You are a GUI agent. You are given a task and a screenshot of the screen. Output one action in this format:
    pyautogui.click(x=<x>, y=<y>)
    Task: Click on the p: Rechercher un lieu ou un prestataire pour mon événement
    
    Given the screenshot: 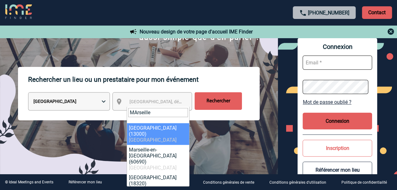 What is the action you would take?
    pyautogui.click(x=144, y=80)
    